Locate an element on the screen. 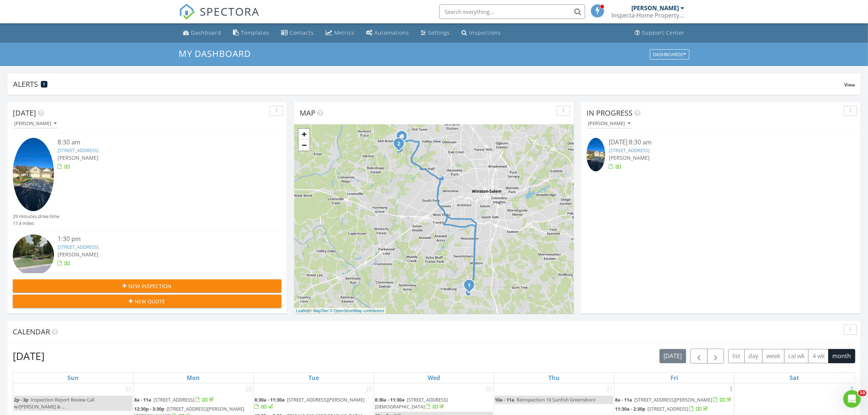 The image size is (868, 415). span: View is located at coordinates (849, 85).